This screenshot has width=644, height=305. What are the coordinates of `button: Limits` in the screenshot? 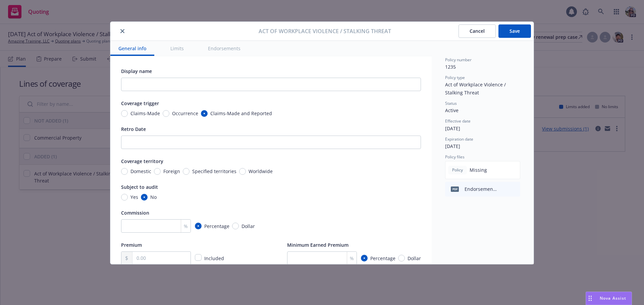 It's located at (177, 48).